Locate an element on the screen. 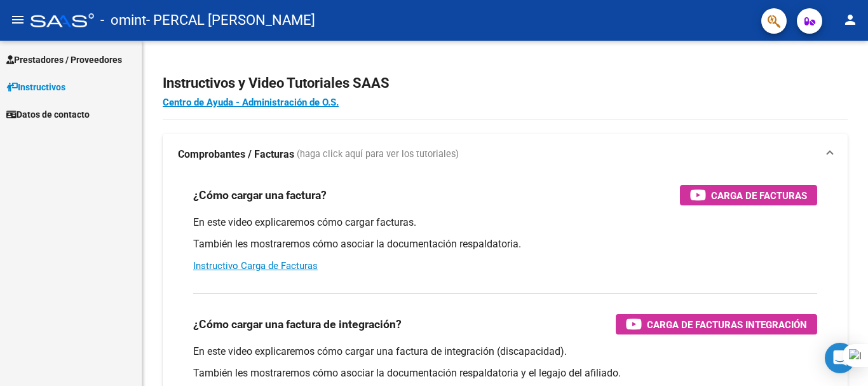 Image resolution: width=868 pixels, height=386 pixels. button: Carga de Facturas is located at coordinates (748, 195).